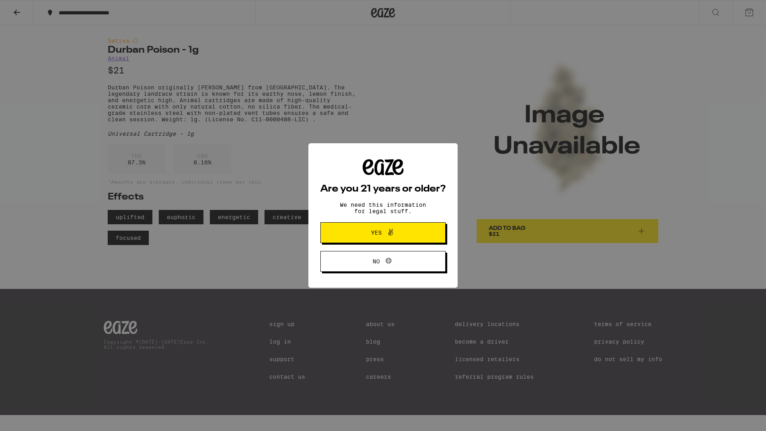 This screenshot has width=766, height=431. I want to click on span: No, so click(376, 261).